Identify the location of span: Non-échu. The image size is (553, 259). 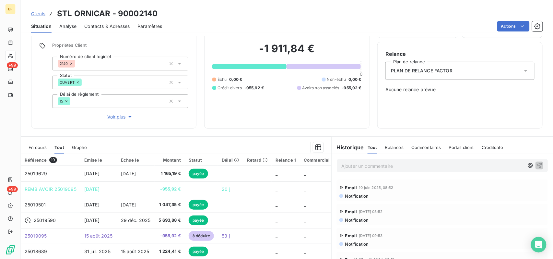
(337, 79).